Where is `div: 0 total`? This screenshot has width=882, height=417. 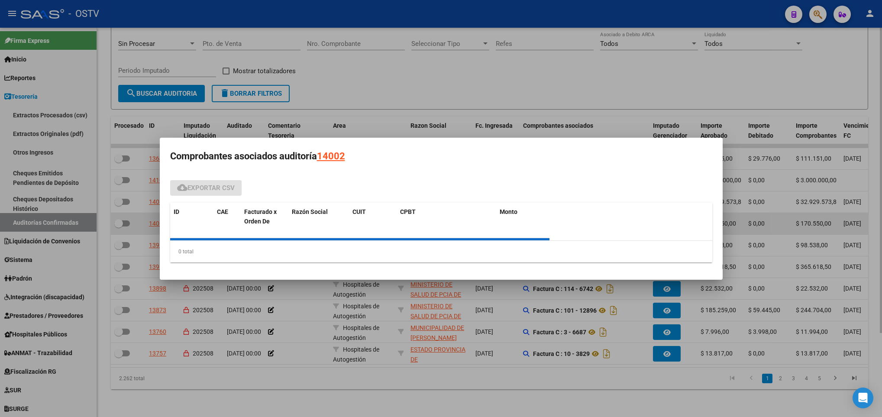 div: 0 total is located at coordinates (441, 252).